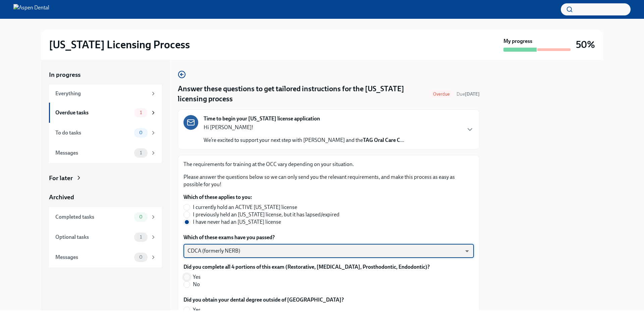  Describe the element at coordinates (105, 197) in the screenshot. I see `a: Archived` at that location.